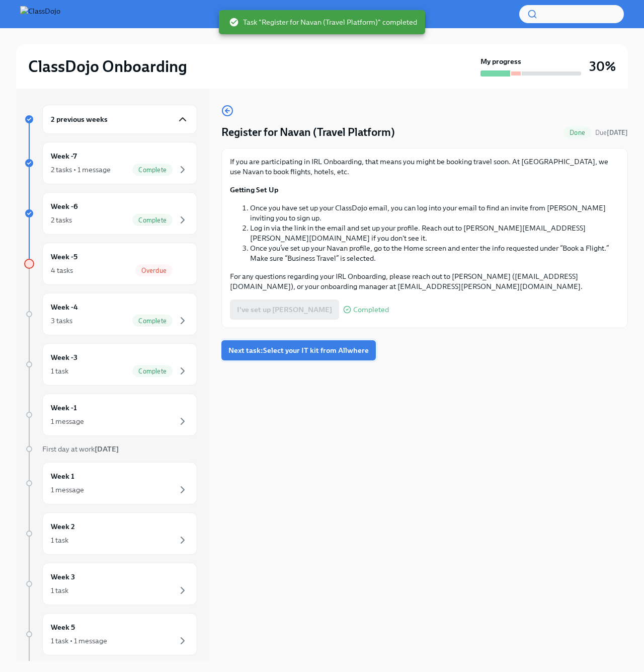 Image resolution: width=644 pixels, height=672 pixels. I want to click on span: August 29th, 2025 09:00, so click(611, 132).